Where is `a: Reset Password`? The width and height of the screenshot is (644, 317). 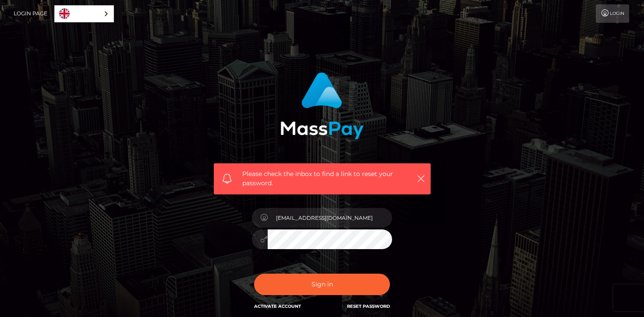
a: Reset Password is located at coordinates (368, 306).